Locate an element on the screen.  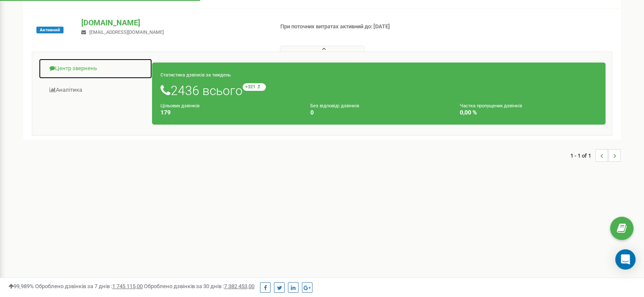
span: Активний is located at coordinates (50, 30).